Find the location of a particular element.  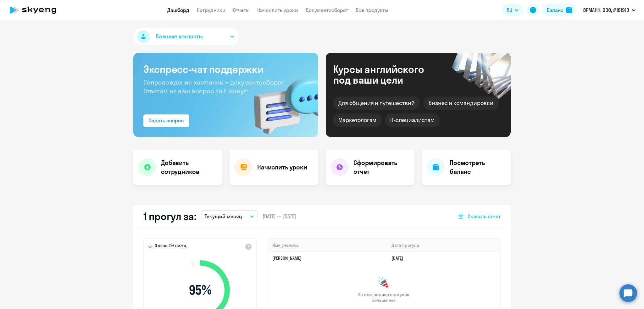

h4: Сформировать отчет is located at coordinates (382, 167).